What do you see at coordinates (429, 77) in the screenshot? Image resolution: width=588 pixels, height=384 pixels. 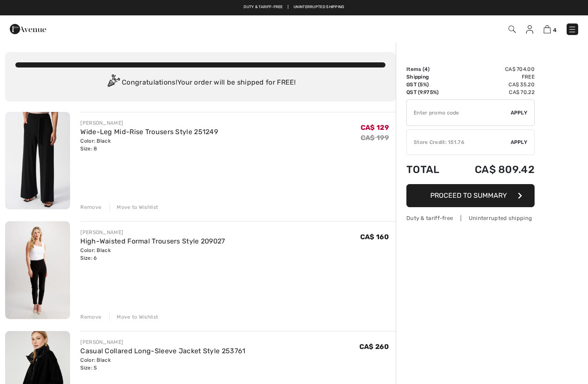 I see `td: Shipping` at bounding box center [429, 77].